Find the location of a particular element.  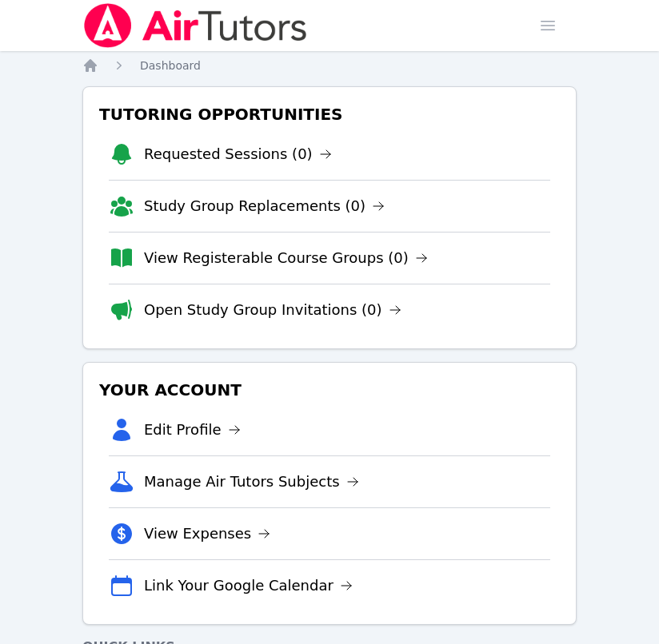

a: View Expenses is located at coordinates (207, 533).